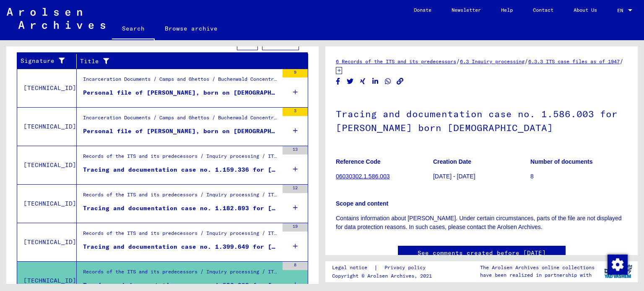  What do you see at coordinates (622, 10) in the screenshot?
I see `span: EN` at bounding box center [622, 10].